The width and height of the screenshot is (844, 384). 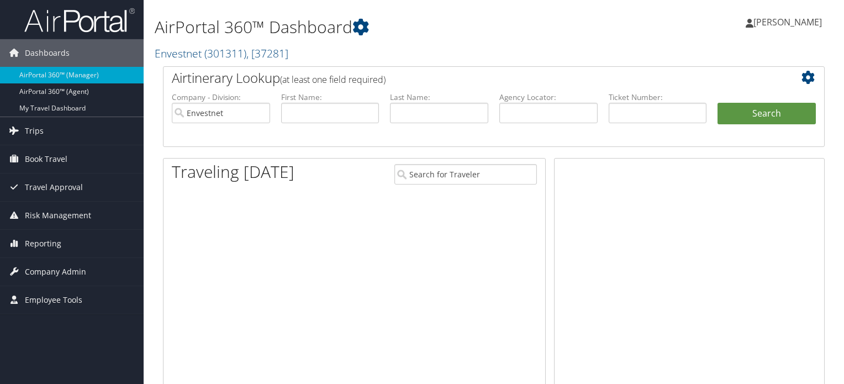 What do you see at coordinates (58, 215) in the screenshot?
I see `span: Risk Management` at bounding box center [58, 215].